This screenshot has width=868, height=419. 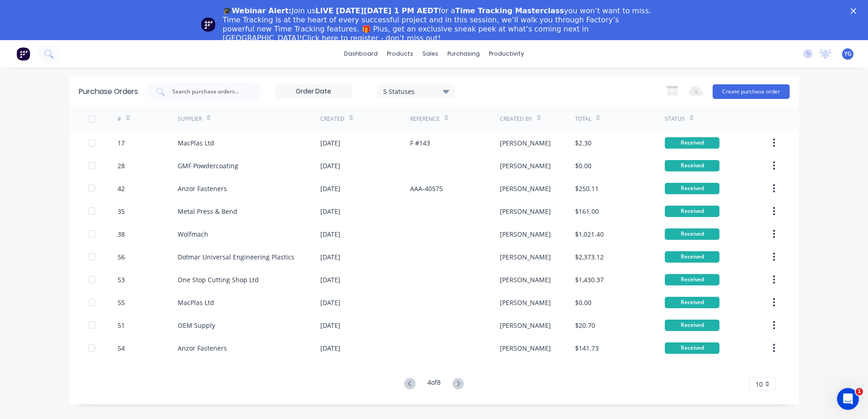 I want to click on div: AAA-40575, so click(x=426, y=189).